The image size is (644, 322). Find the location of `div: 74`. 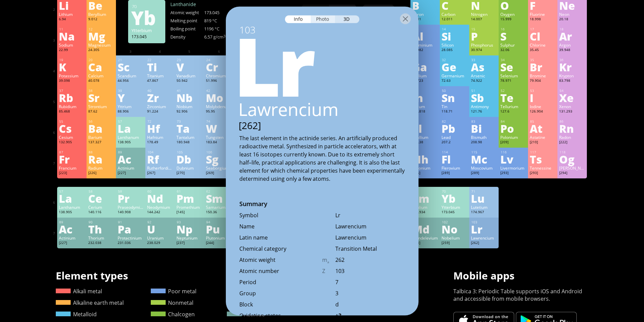

div: 74 is located at coordinates (219, 122).